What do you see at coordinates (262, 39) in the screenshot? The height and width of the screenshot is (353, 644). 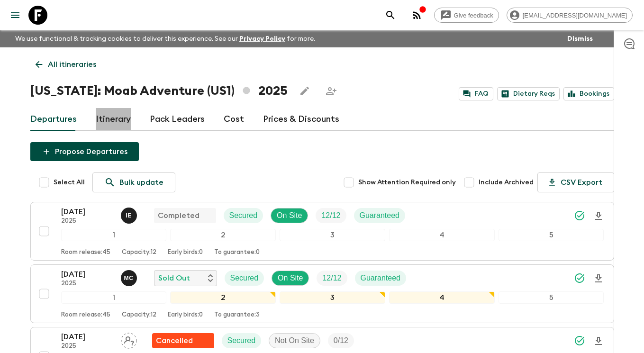 I see `a: Privacy Policy` at bounding box center [262, 39].